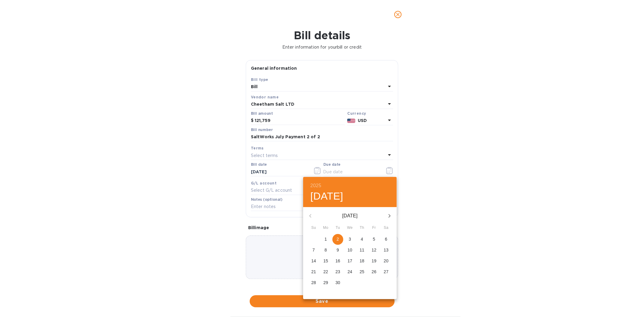  Describe the element at coordinates (314, 261) in the screenshot. I see `button: 14` at that location.